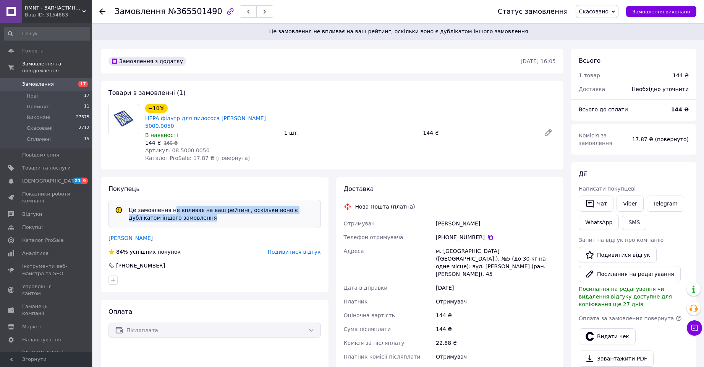  What do you see at coordinates (596, 203) in the screenshot?
I see `button: Чат` at bounding box center [596, 203].